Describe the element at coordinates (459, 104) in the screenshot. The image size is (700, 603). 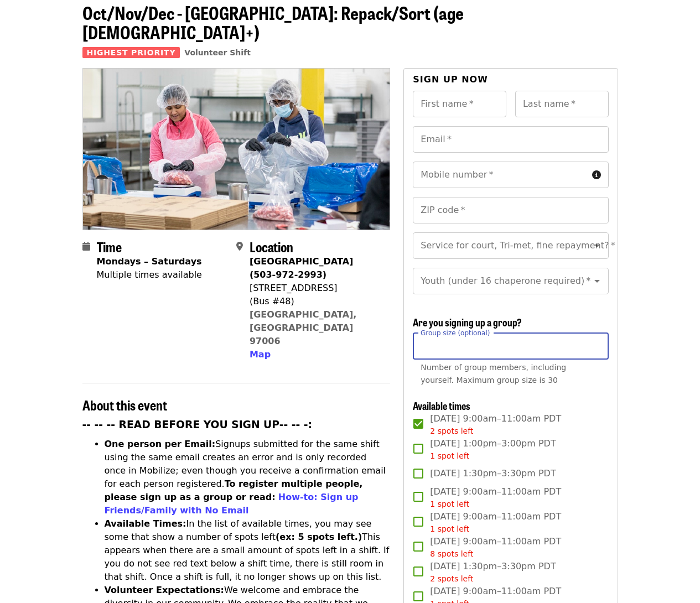
I see `input: First name` at that location.